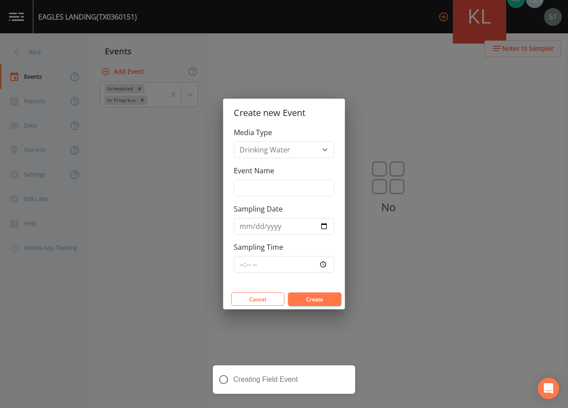  Describe the element at coordinates (548, 388) in the screenshot. I see `div: Open Intercom Messenger` at that location.